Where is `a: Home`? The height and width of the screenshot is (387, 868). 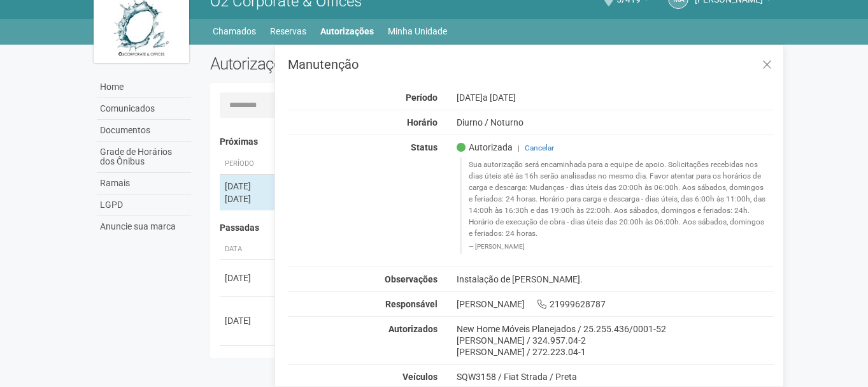 a: Home is located at coordinates (144, 87).